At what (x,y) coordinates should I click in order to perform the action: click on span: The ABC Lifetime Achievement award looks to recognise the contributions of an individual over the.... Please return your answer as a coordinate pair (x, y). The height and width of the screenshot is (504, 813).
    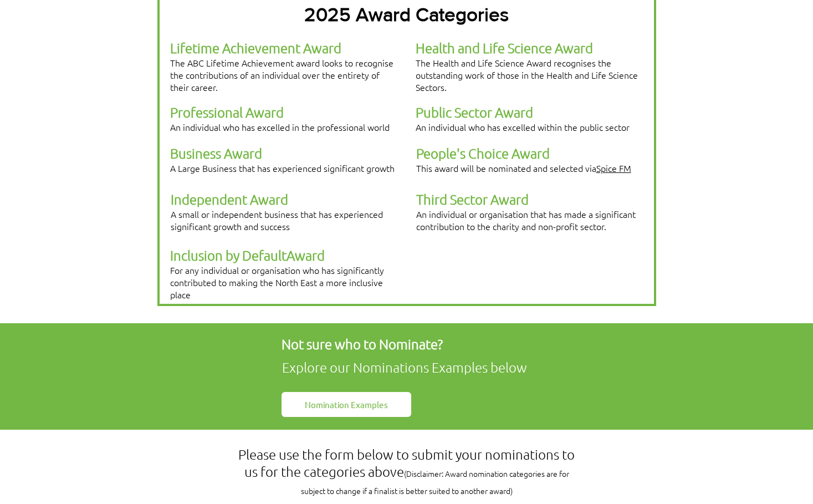
    Looking at the image, I should click on (282, 75).